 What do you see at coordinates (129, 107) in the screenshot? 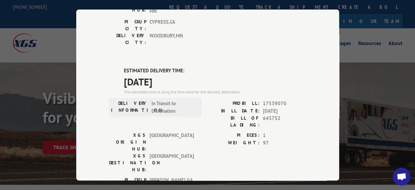
I see `label: DELIVERY INFORMATION:` at bounding box center [129, 107].